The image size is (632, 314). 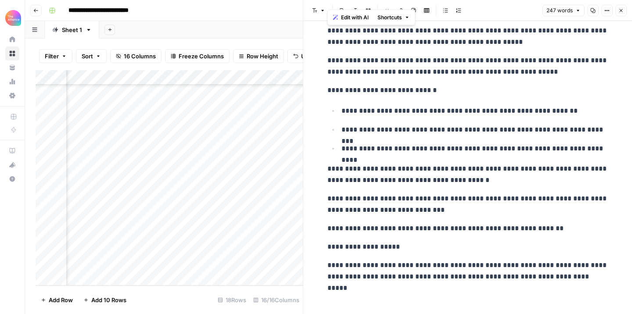 What do you see at coordinates (350, 18) in the screenshot?
I see `button: Edit with AI` at bounding box center [350, 18].